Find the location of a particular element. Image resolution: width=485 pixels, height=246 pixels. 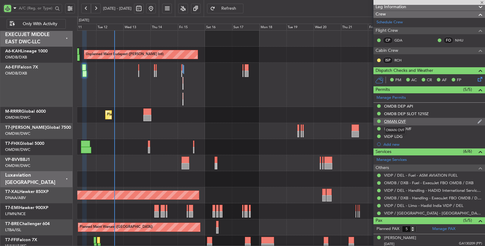

a: T7-EMIHawker 900XP is located at coordinates (27, 208).